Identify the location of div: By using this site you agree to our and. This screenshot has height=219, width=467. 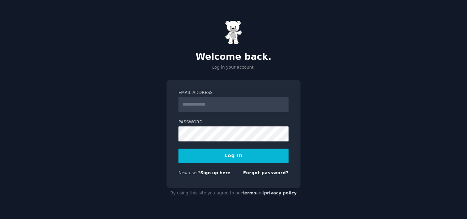
(233, 193).